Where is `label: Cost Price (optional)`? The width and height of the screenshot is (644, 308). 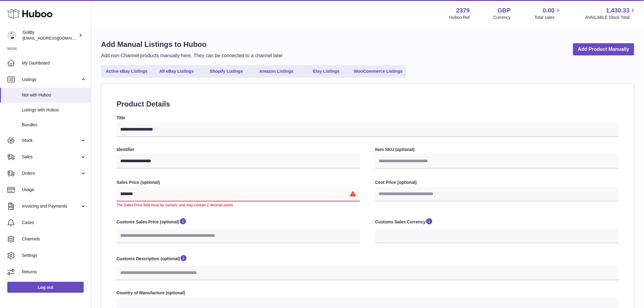
label: Cost Price (optional) is located at coordinates (497, 182).